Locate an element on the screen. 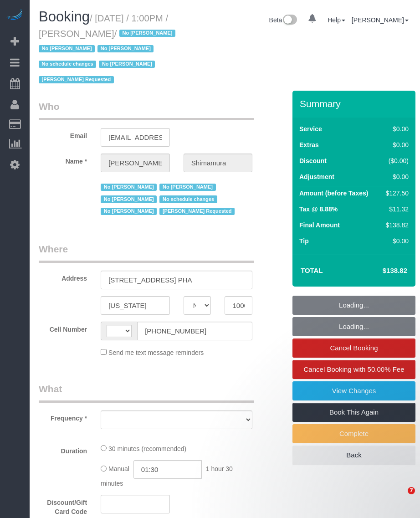 This screenshot has height=518, width=420. label: Tax @ 8.88% is located at coordinates (318, 209).